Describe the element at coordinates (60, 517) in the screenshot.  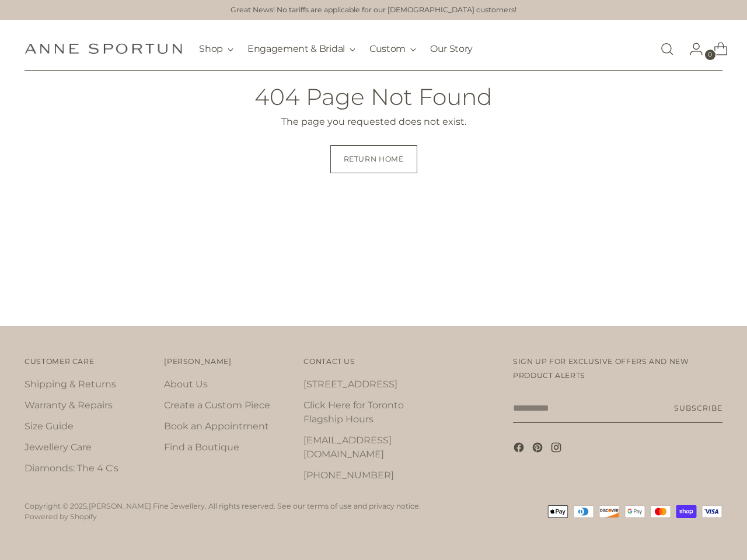
I see `a: Powered by Shopify` at that location.